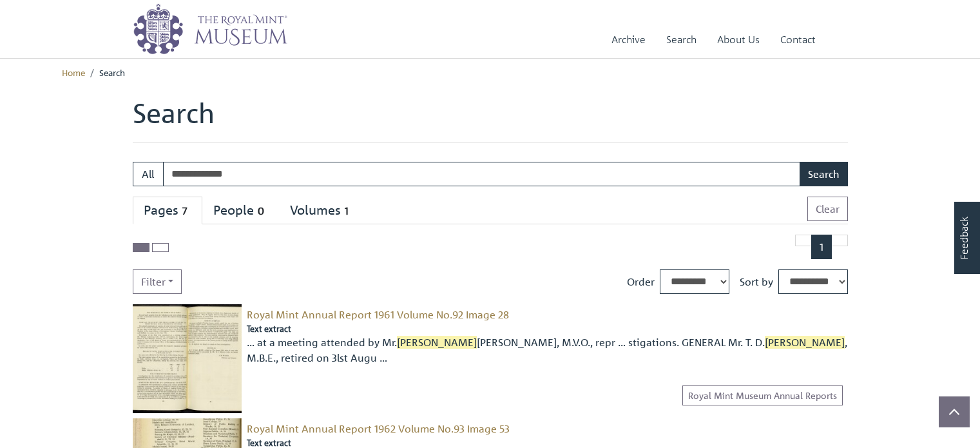 This screenshot has width=980, height=448. Describe the element at coordinates (261, 211) in the screenshot. I see `span: 0` at that location.